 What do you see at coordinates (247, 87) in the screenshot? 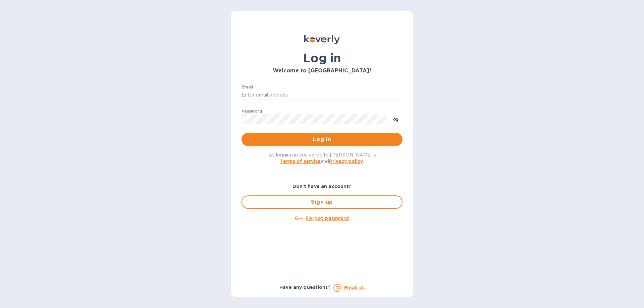
I see `label: Email` at bounding box center [247, 87].